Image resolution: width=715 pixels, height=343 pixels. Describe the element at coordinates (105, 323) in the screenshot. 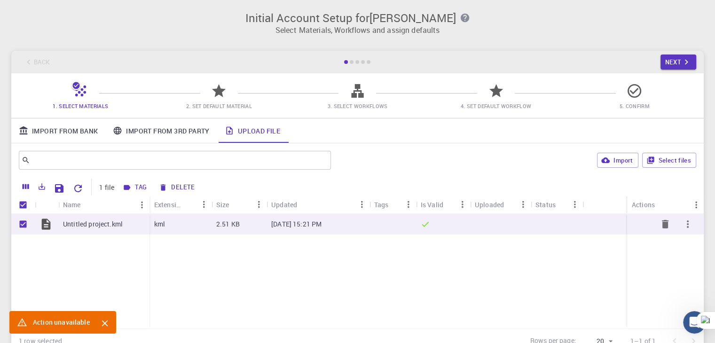

I see `button: Close` at that location.